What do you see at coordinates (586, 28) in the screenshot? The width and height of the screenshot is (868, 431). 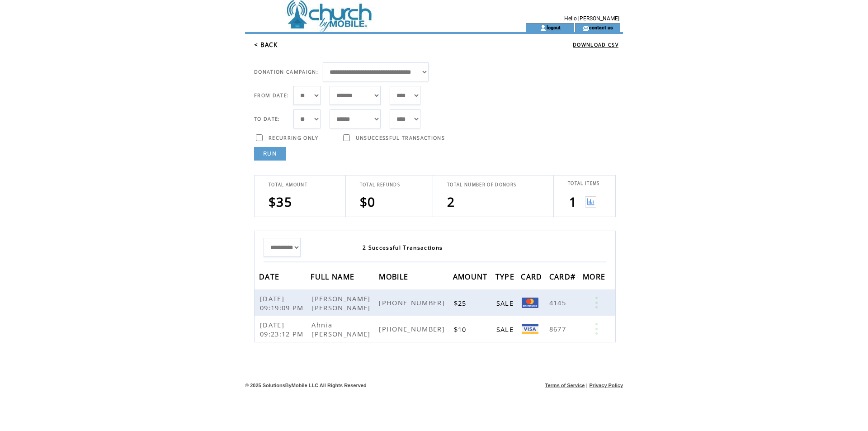 I see `img: contact_us_icon.gif` at bounding box center [586, 28].